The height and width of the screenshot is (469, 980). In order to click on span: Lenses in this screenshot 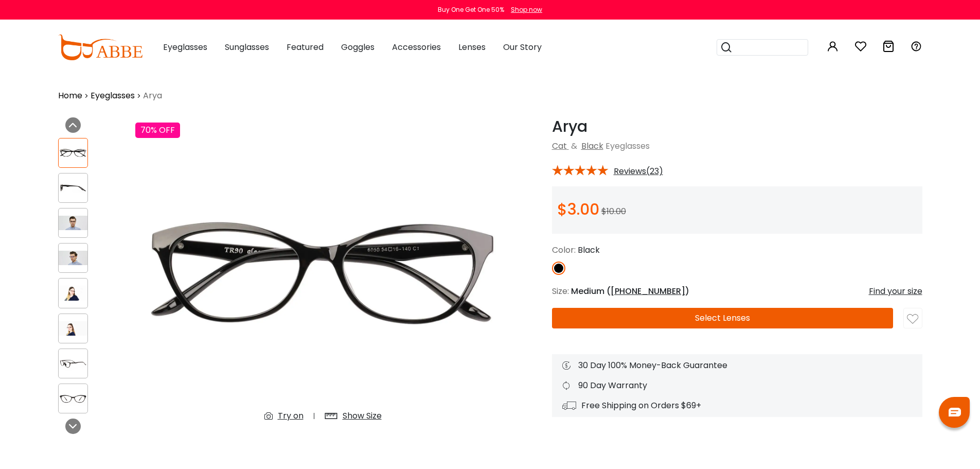, I will do `click(472, 47)`.